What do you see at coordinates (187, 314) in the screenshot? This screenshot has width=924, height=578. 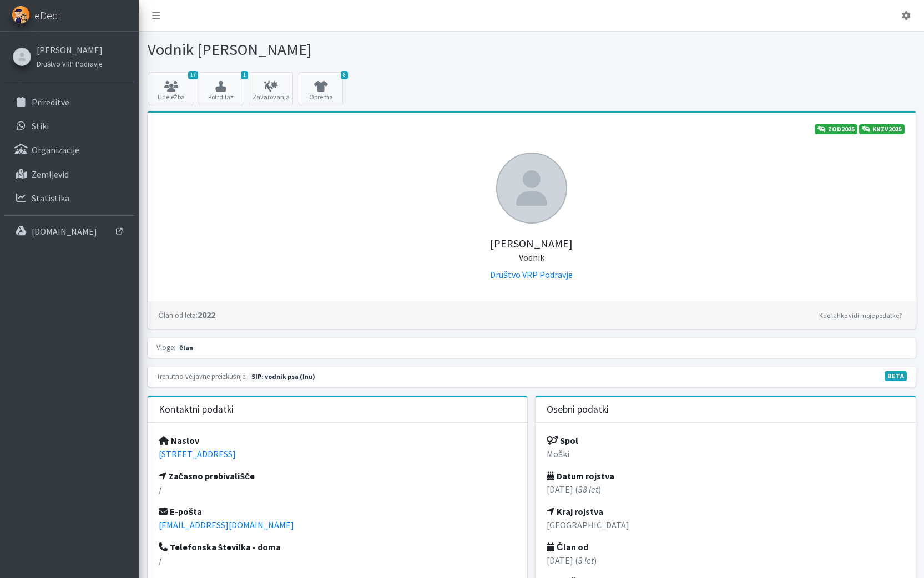 I see `strong: 2022` at bounding box center [187, 314].